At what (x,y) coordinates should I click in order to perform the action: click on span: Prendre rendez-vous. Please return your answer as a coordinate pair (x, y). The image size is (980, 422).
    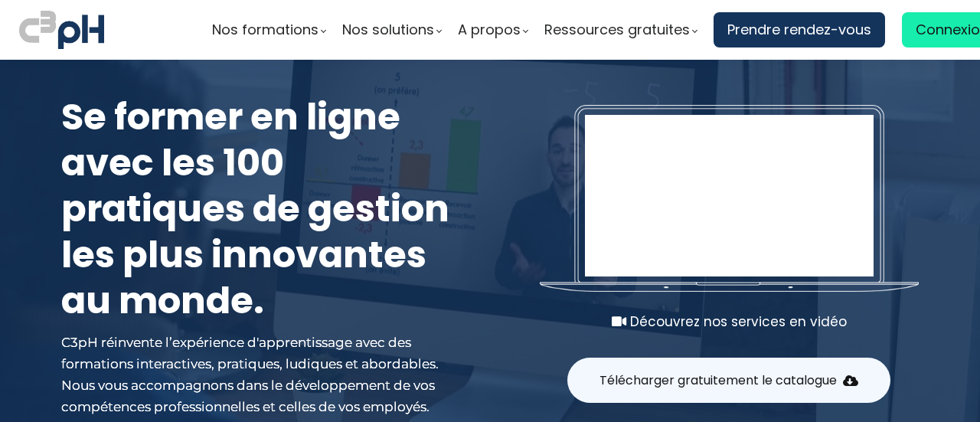
    Looking at the image, I should click on (799, 30).